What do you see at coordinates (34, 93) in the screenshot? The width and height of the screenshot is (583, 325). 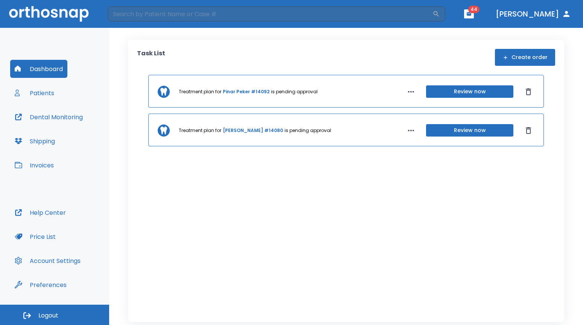 I see `a: Patients` at bounding box center [34, 93].